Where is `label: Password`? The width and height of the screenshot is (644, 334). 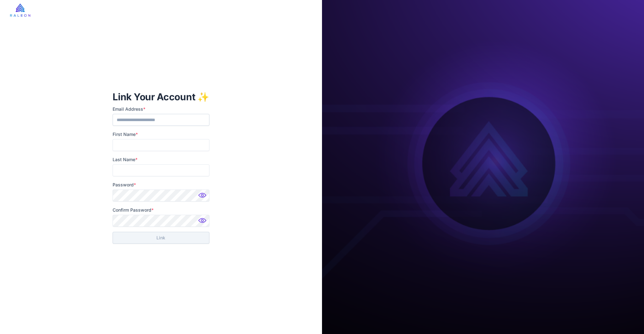
label: Password is located at coordinates (161, 185).